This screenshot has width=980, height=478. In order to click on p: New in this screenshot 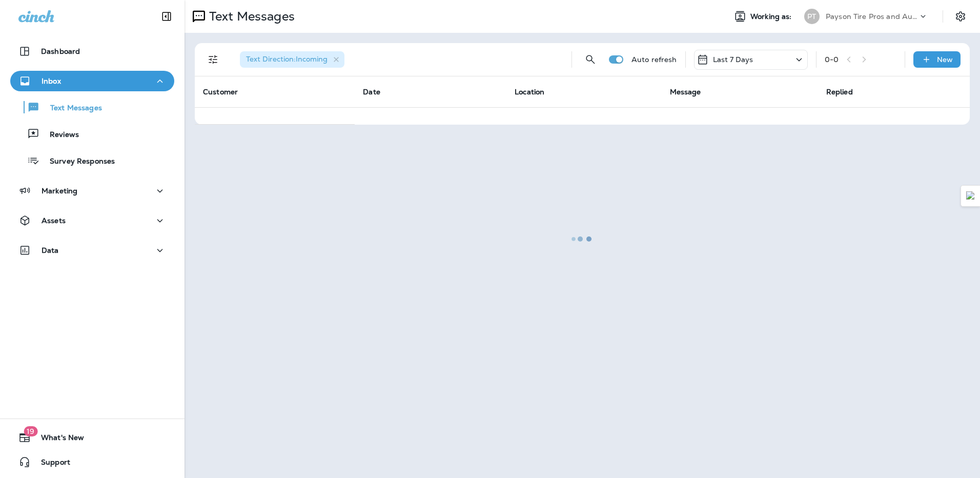, I will do `click(945, 59)`.